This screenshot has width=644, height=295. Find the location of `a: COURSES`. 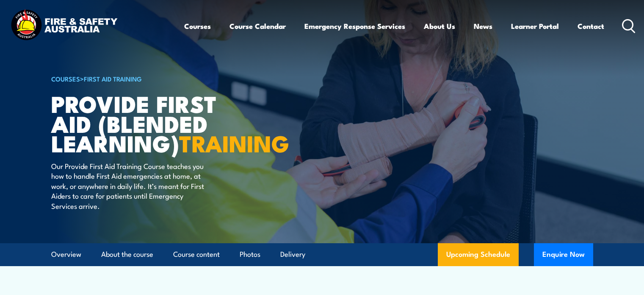

a: COURSES is located at coordinates (65, 79).